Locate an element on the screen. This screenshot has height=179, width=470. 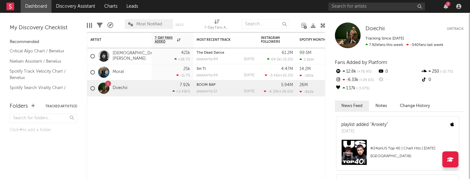
div: 26M is located at coordinates (303, 85).